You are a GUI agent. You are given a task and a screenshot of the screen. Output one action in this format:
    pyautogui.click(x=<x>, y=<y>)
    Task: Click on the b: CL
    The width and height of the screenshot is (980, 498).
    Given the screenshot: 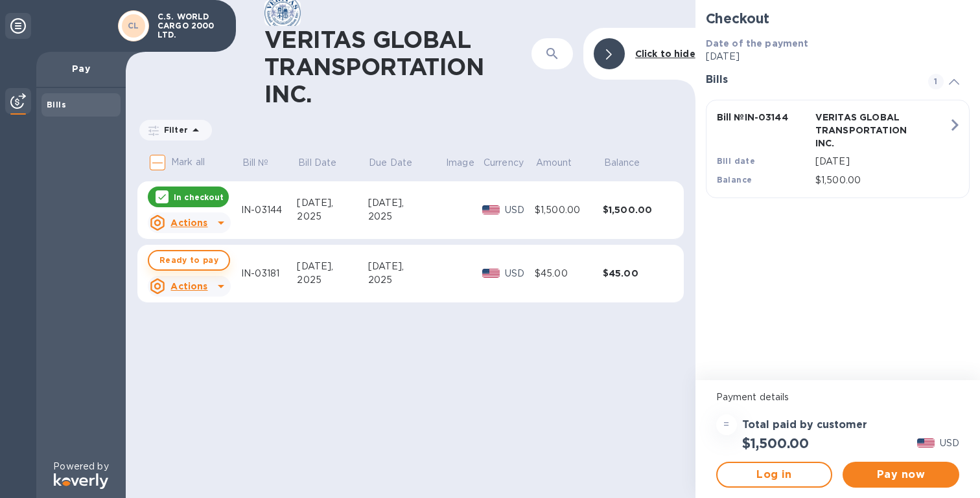 What is the action you would take?
    pyautogui.click(x=134, y=26)
    